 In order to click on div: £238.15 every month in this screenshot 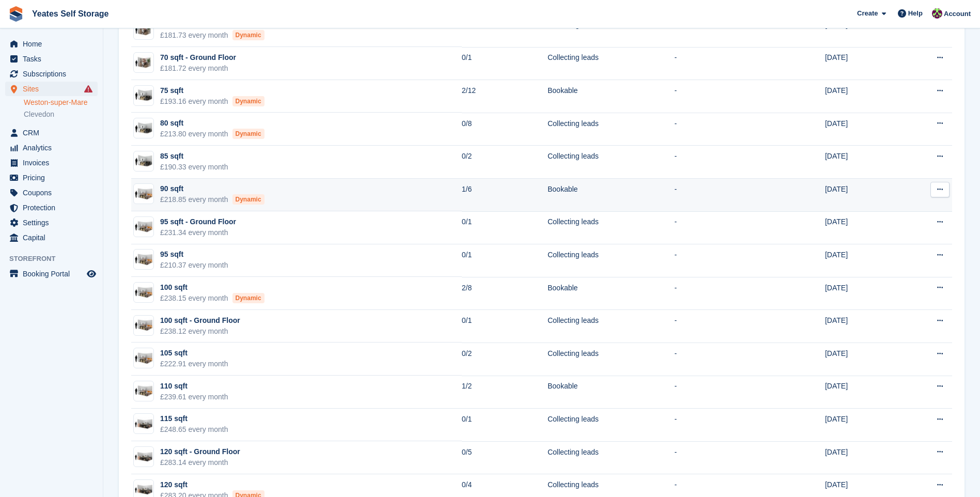, I will do `click(212, 298)`.